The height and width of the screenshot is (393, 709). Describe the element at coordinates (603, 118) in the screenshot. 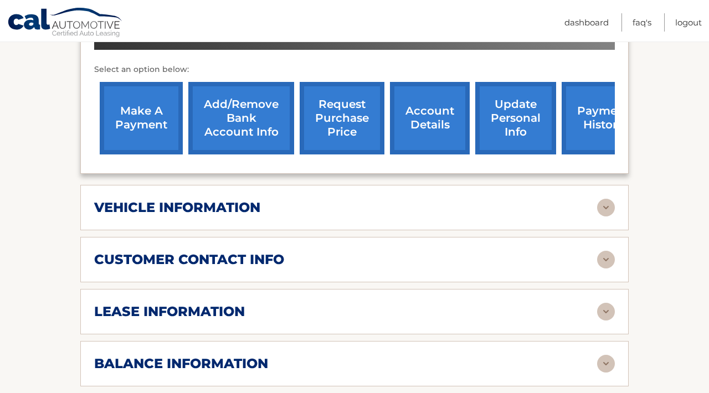

I see `a: payment history` at that location.